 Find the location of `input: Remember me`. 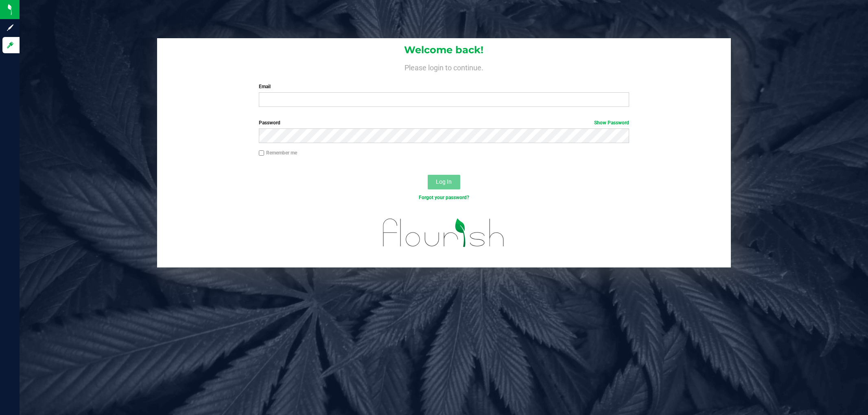

input: Remember me is located at coordinates (262, 153).